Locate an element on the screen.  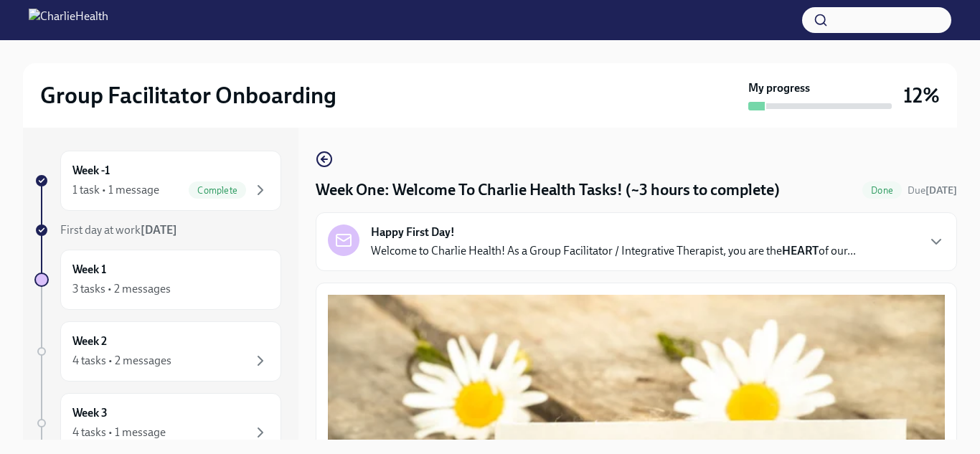
a: Week -11 task • 1 messageComplete is located at coordinates (158, 181).